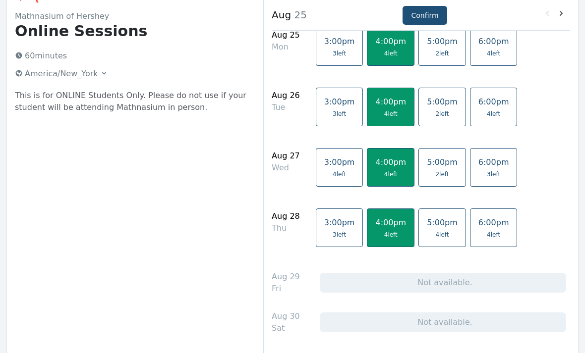  I want to click on div: Aug 28, so click(286, 217).